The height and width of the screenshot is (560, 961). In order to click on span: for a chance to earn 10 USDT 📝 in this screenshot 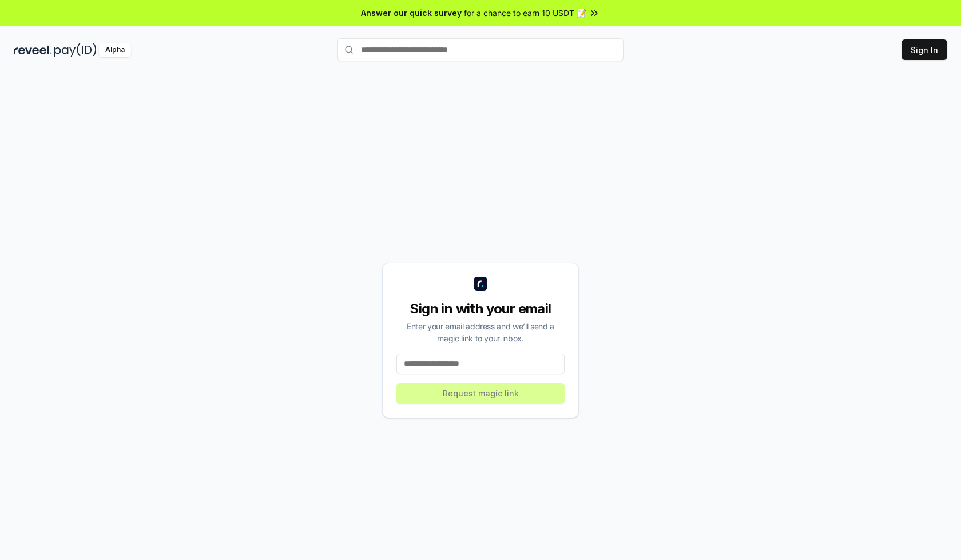, I will do `click(525, 12)`.